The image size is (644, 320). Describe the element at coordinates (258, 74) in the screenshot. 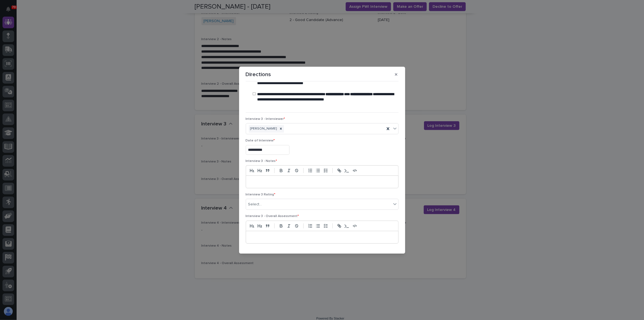

I see `p: Directions` at that location.